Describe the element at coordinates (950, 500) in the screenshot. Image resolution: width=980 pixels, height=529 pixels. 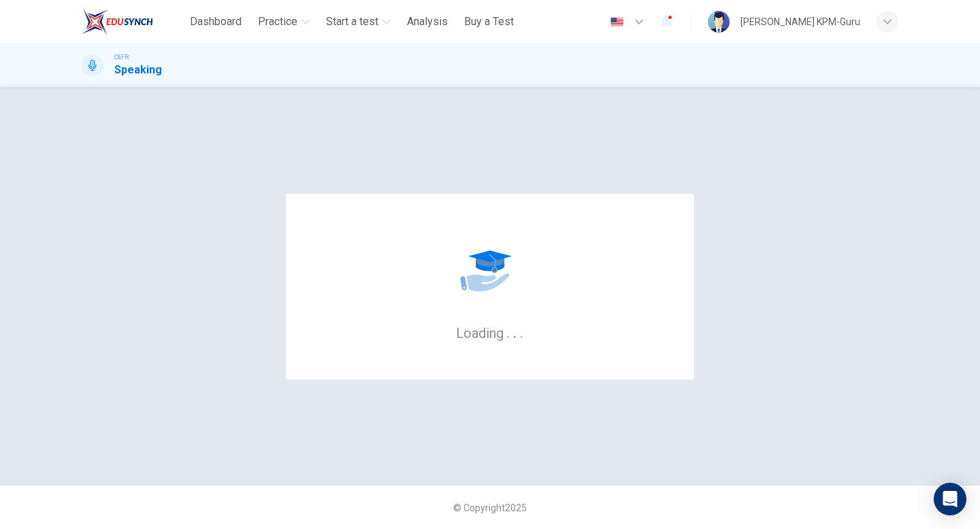
I see `div: Open Intercom Messenger` at that location.